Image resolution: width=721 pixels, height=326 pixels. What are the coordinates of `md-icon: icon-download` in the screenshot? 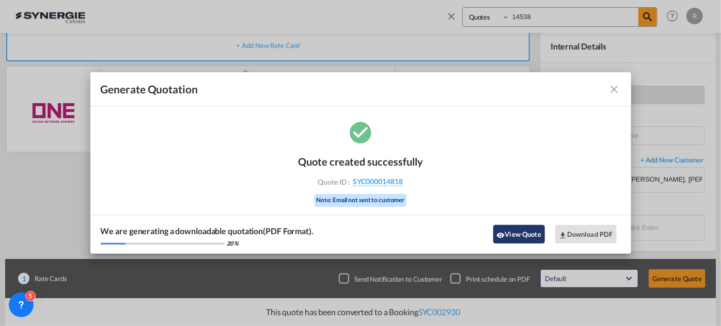 It's located at (563, 235).